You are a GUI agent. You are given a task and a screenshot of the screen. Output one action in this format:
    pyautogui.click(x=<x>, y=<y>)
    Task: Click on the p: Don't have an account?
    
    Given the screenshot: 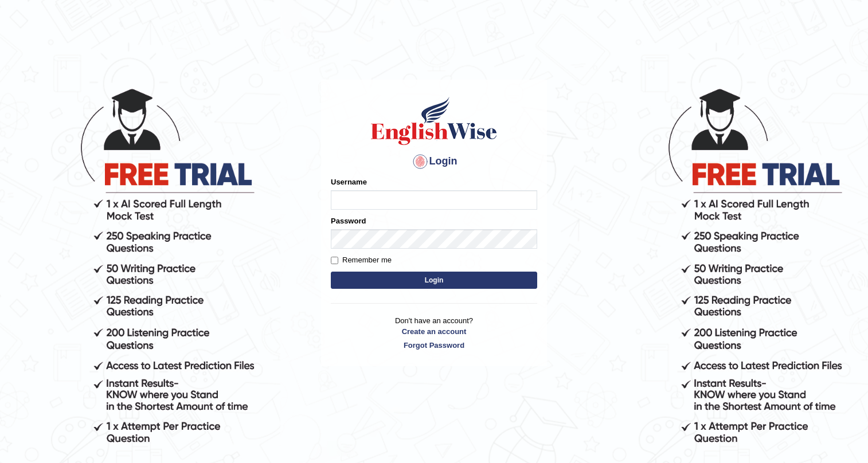 What is the action you would take?
    pyautogui.click(x=434, y=333)
    